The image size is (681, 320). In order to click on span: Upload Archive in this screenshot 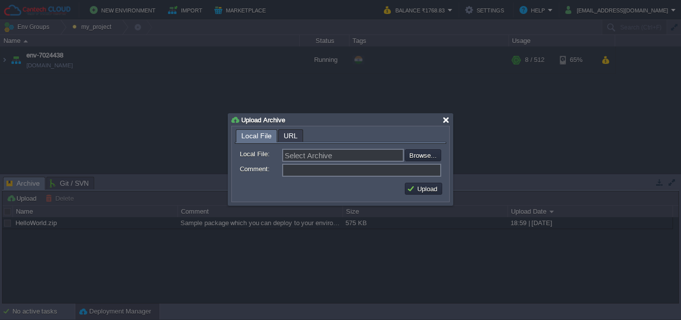, I will do `click(263, 120)`.